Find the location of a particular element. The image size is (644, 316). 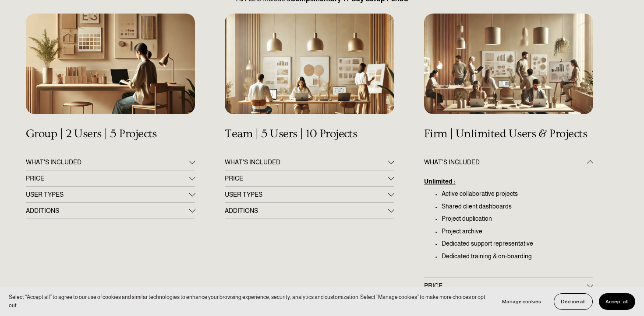

button: Manage cookies is located at coordinates (521, 302).